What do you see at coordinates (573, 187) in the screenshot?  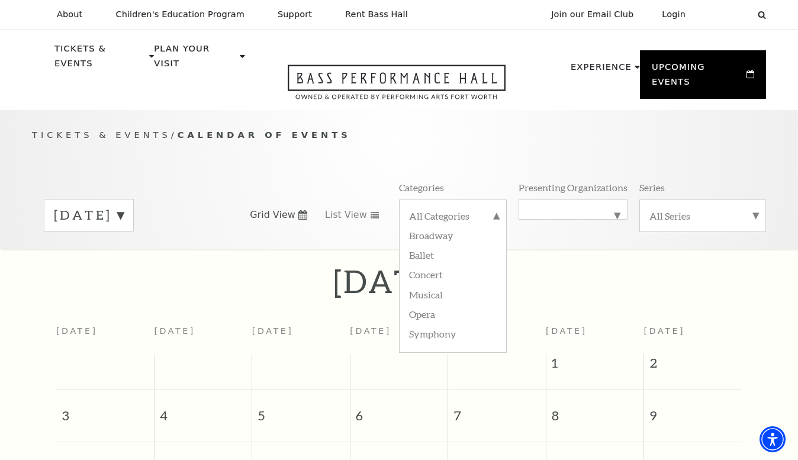 I see `p: Presenting Organizations` at bounding box center [573, 187].